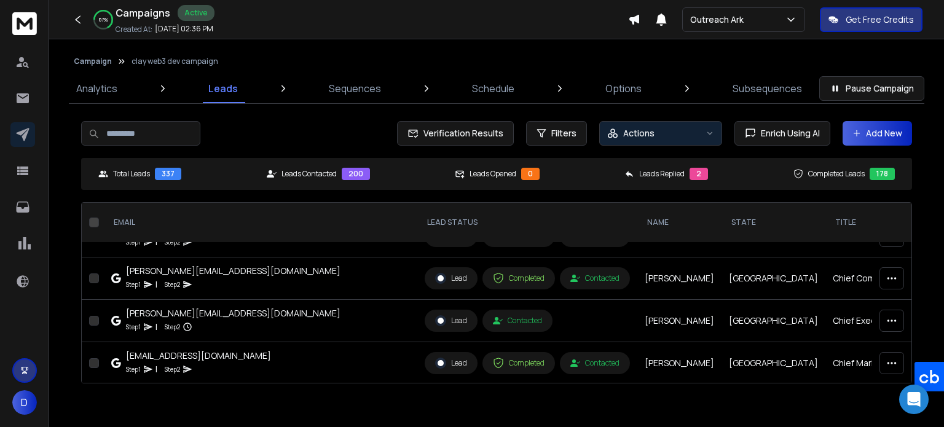 This screenshot has width=944, height=427. Describe the element at coordinates (493, 88) in the screenshot. I see `a: Schedule` at that location.